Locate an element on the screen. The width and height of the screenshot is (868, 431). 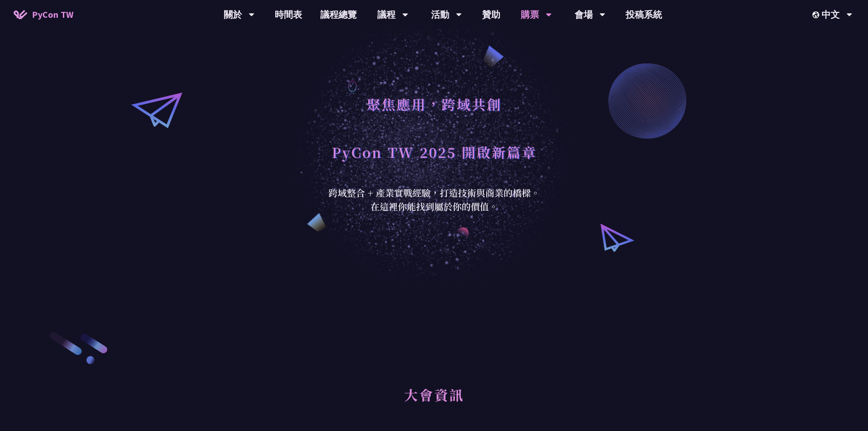
span: PyCon TW is located at coordinates (52, 15).